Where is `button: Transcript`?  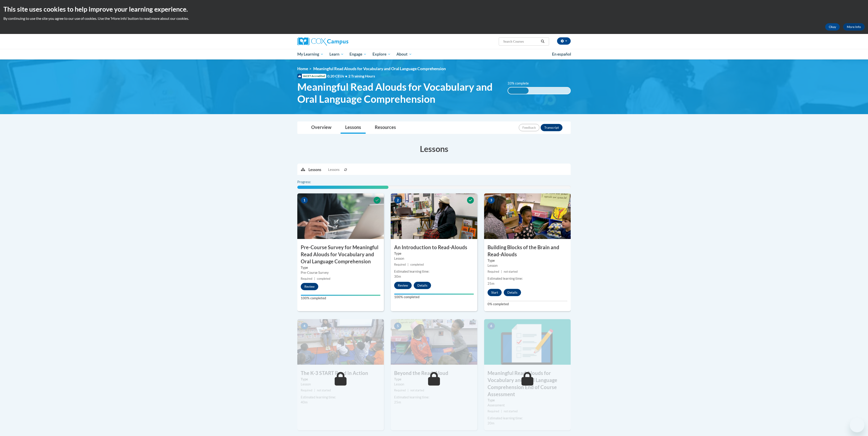 button: Transcript is located at coordinates (551, 127).